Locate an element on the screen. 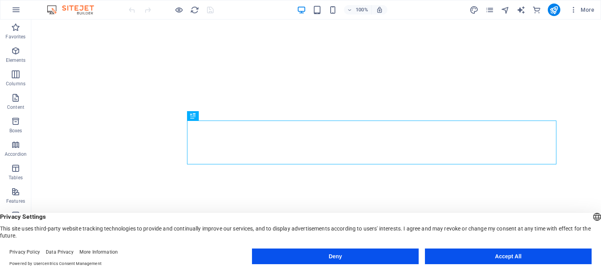 The width and height of the screenshot is (601, 272). button: navigator is located at coordinates (505, 10).